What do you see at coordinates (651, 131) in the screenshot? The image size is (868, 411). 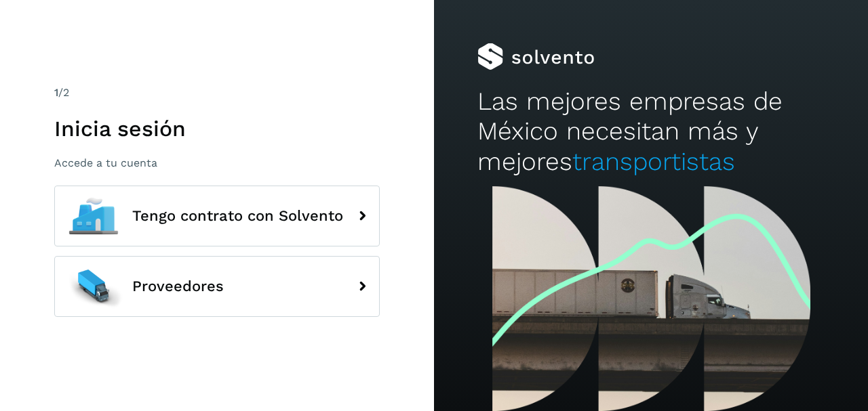 I see `h2: Las mejores empresas de México necesitan más y mejores` at bounding box center [651, 131].